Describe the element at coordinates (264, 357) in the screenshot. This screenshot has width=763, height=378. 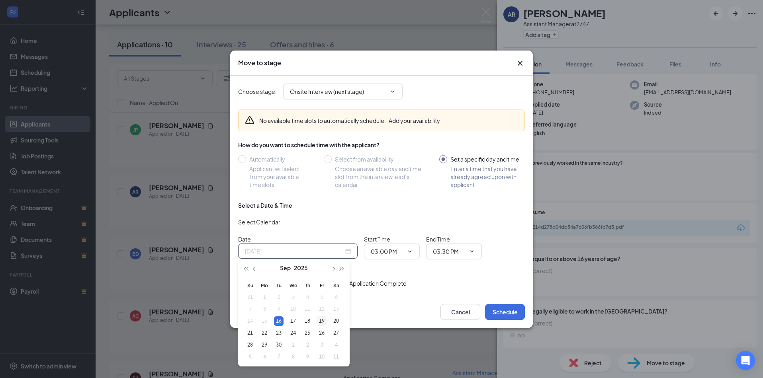
I see `div: 6` at that location.